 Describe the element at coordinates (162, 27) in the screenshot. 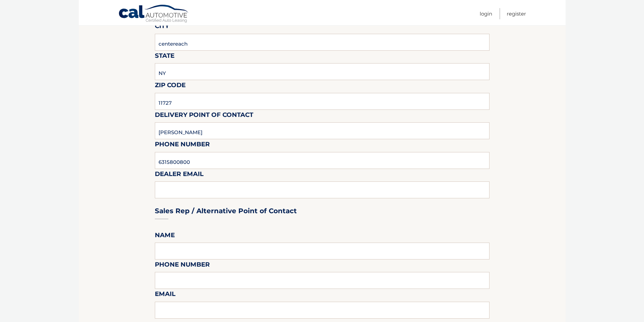

I see `label: City` at that location.